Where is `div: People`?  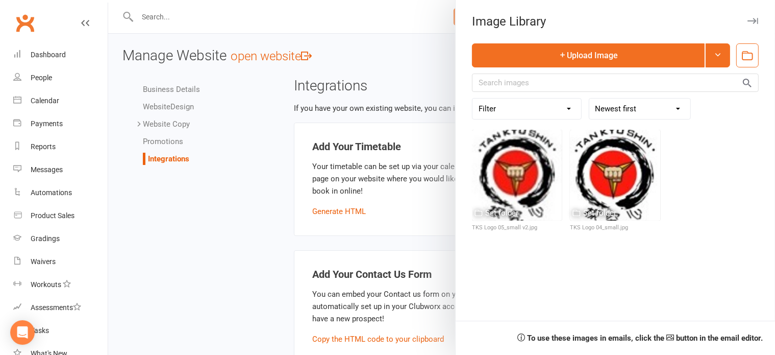
div: People is located at coordinates (41, 78).